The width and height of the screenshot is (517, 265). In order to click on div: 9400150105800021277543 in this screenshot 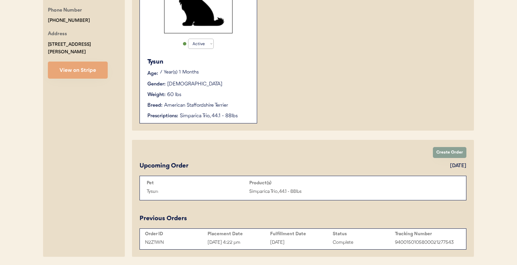, I will do `click(426, 242)`.